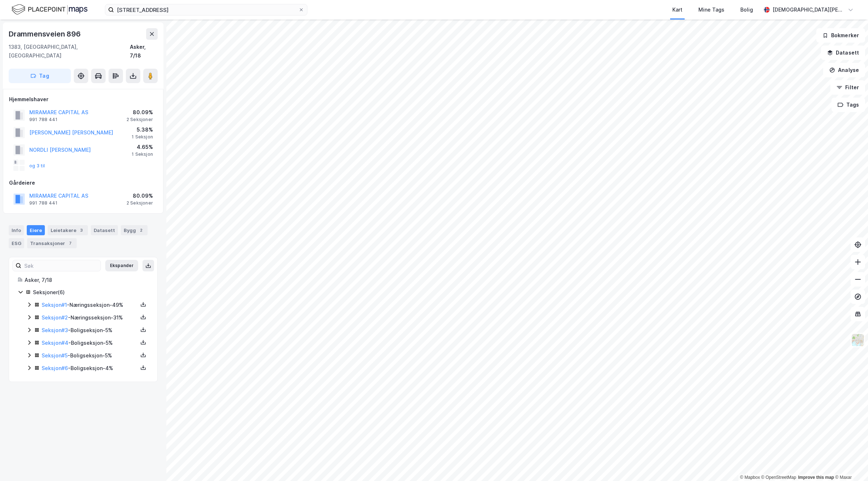 The image size is (868, 481). What do you see at coordinates (848, 105) in the screenshot?
I see `button: Tags` at bounding box center [848, 105].